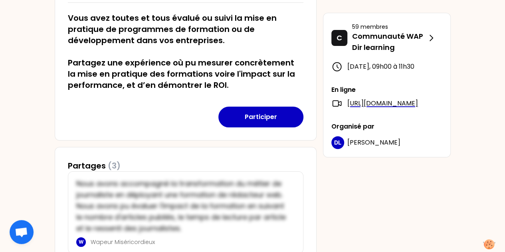  Describe the element at coordinates (389, 42) in the screenshot. I see `p: Communauté WAP Dir learning` at that location.